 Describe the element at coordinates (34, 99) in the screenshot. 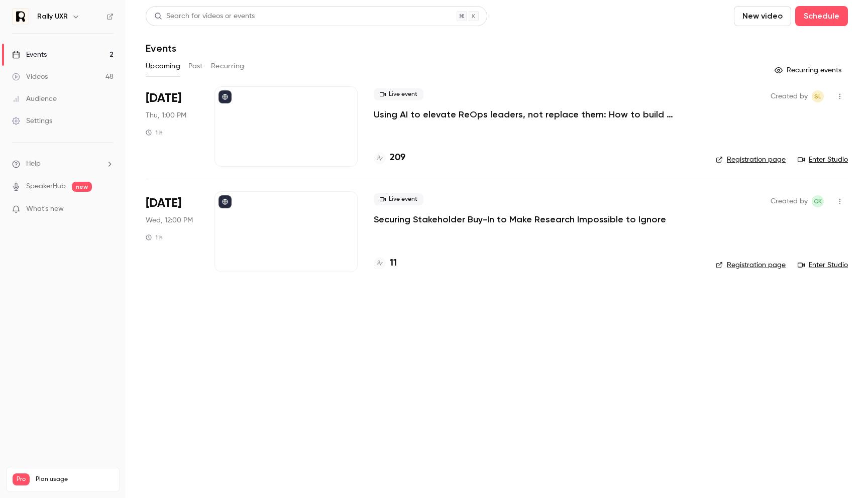

I see `div: Audience` at that location.